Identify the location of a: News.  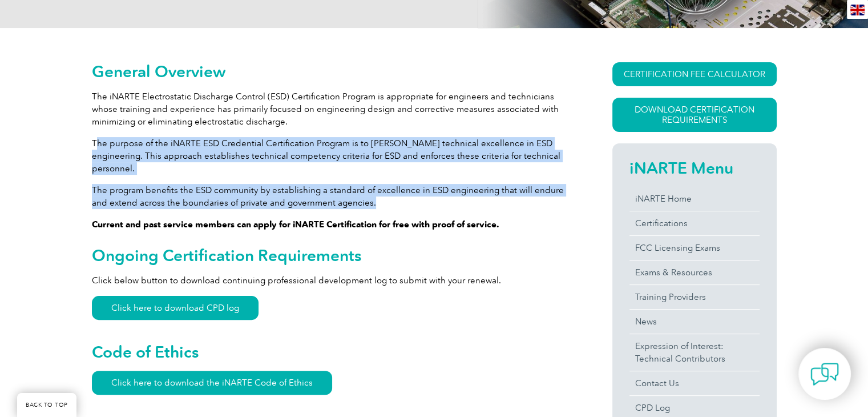
(695, 322).